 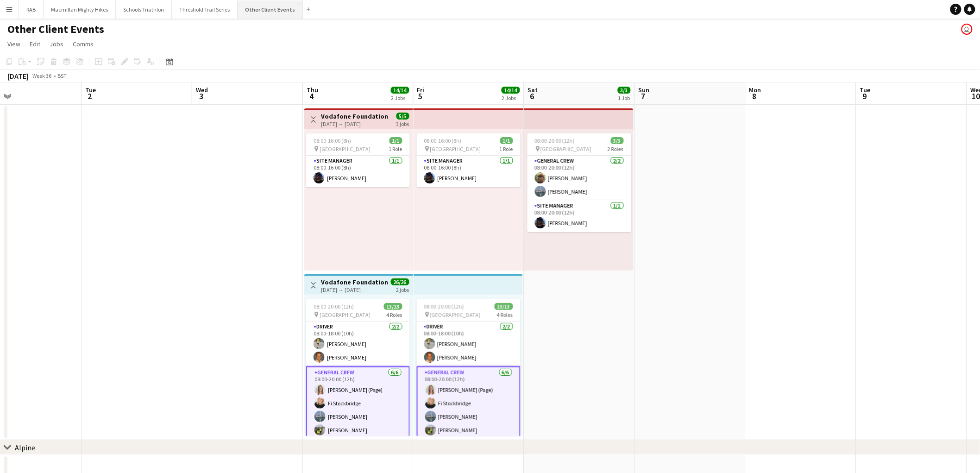 I want to click on span: 2 Roles, so click(x=616, y=149).